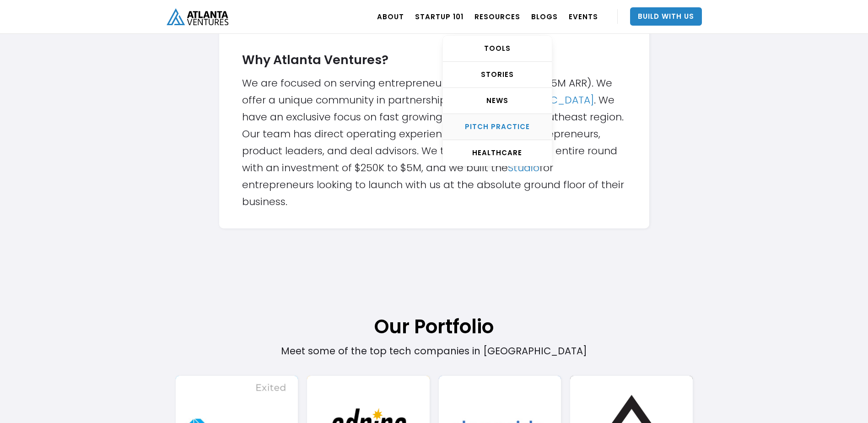  What do you see at coordinates (497, 75) in the screenshot?
I see `div: STORIES` at bounding box center [497, 75].